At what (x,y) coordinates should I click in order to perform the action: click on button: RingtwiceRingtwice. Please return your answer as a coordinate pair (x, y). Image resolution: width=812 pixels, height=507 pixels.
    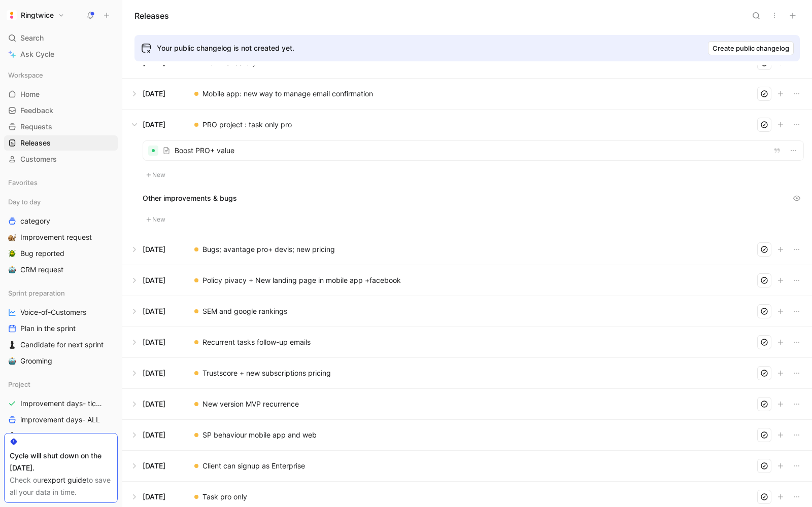
    Looking at the image, I should click on (36, 15).